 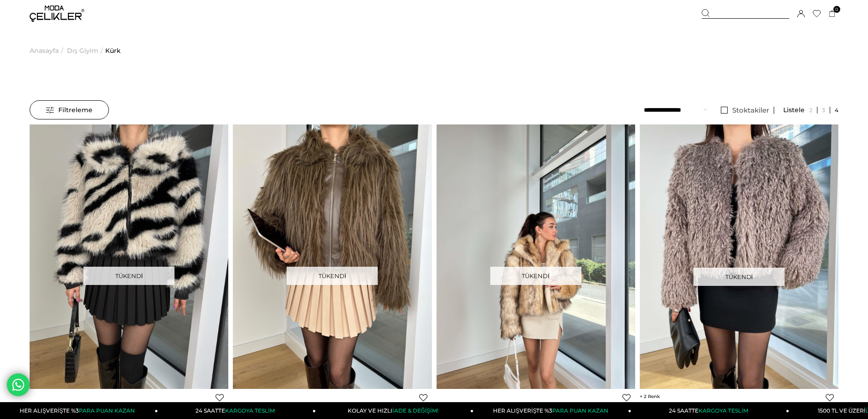 What do you see at coordinates (44, 51) in the screenshot?
I see `span: Anasayfa` at bounding box center [44, 51].